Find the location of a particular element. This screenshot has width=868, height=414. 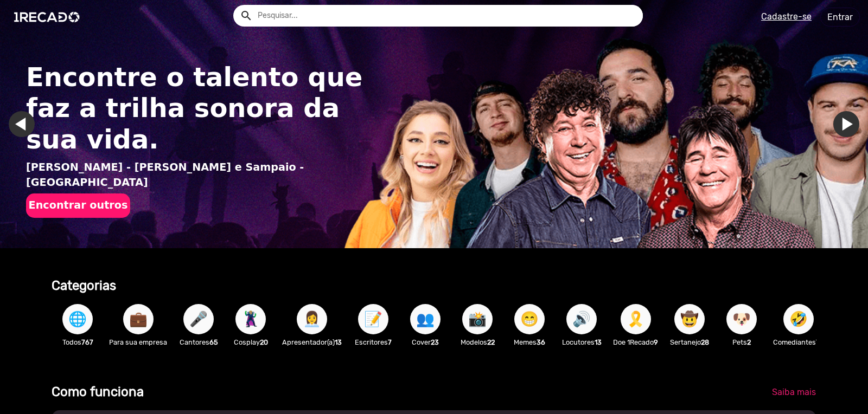

b: 28 is located at coordinates (705, 342).